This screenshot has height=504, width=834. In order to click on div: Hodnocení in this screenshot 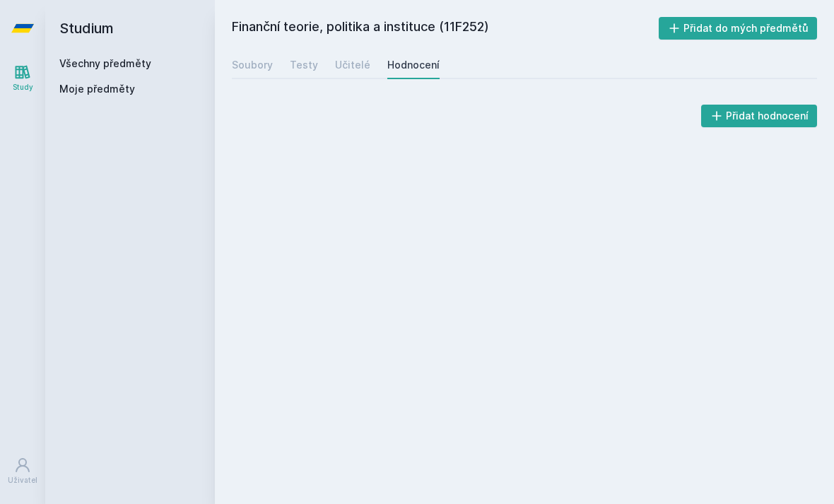, I will do `click(414, 65)`.